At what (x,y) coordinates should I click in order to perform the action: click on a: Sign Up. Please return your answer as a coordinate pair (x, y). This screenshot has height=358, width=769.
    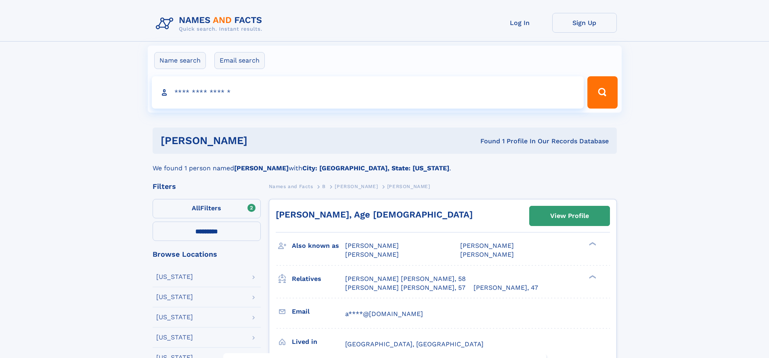
    Looking at the image, I should click on (585, 23).